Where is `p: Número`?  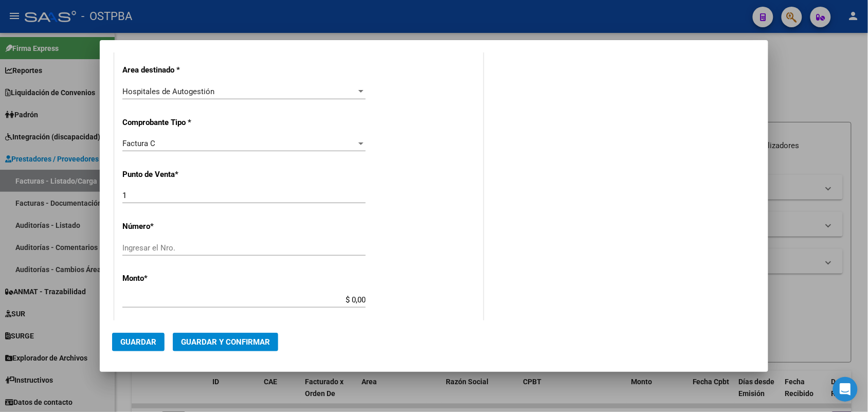
p: Número is located at coordinates (175, 226).